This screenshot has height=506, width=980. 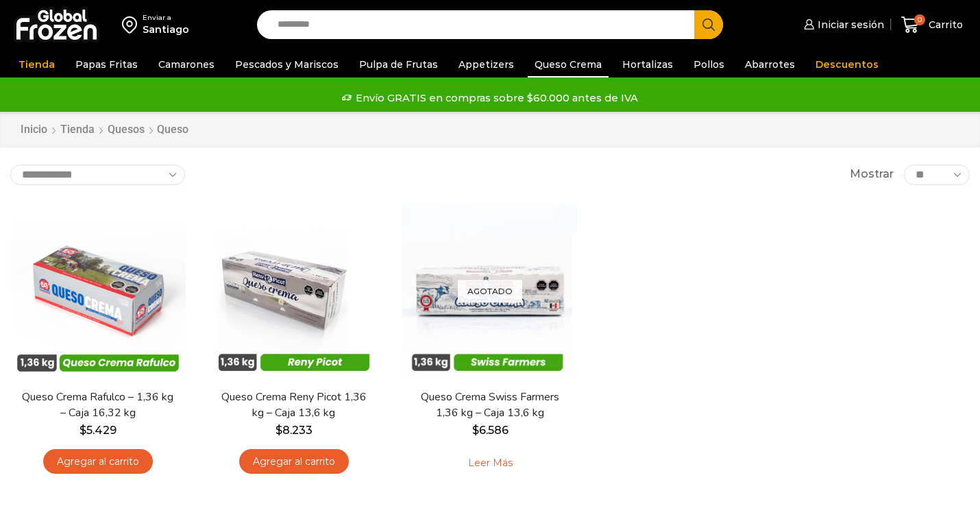 I want to click on span: Carrito, so click(x=944, y=24).